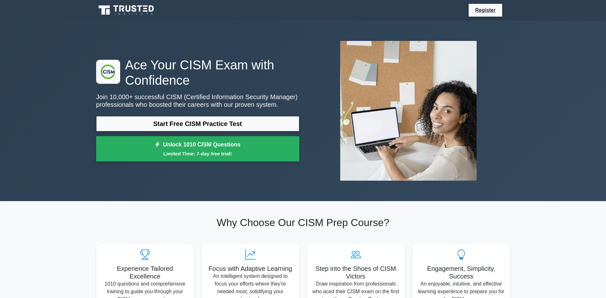  Describe the element at coordinates (145, 272) in the screenshot. I see `h5: Experience Tailored Excellence` at that location.